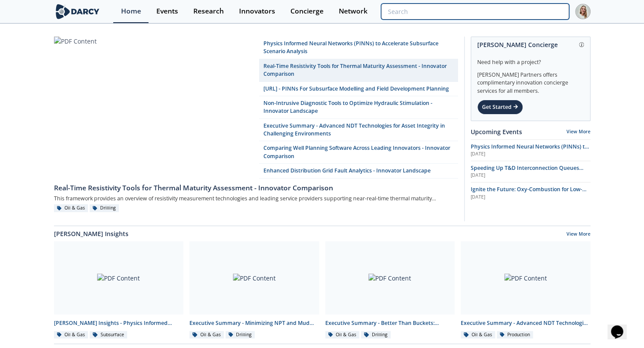 The image size is (644, 348). I want to click on div: Executive Summary - Minimizing NPT and Mud Costs with Automated Fluids Intelligence, so click(254, 323).